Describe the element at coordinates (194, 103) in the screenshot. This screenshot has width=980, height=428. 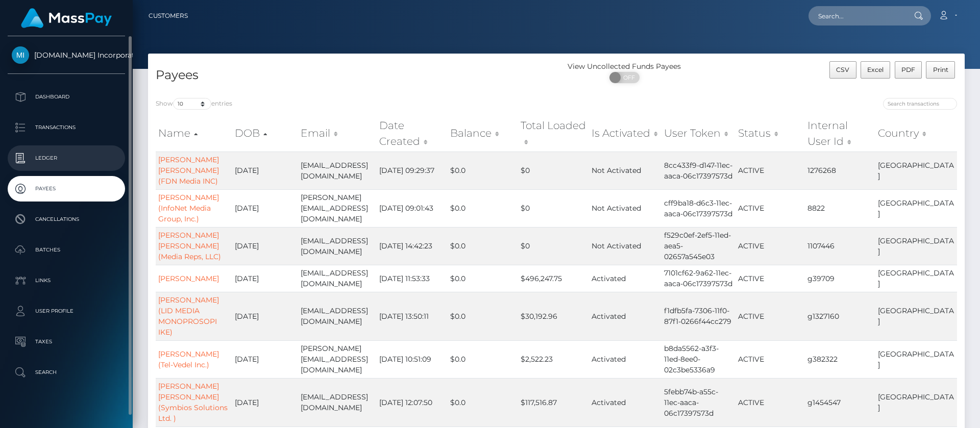
I see `label: Show entries` at that location.